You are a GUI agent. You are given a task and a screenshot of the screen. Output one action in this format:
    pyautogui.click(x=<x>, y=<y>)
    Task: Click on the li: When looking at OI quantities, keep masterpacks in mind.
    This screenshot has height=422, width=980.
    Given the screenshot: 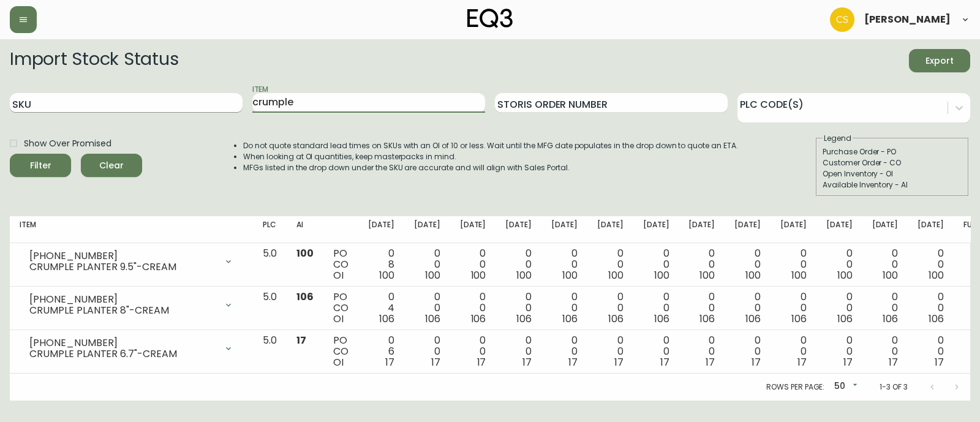 What is the action you would take?
    pyautogui.click(x=490, y=157)
    